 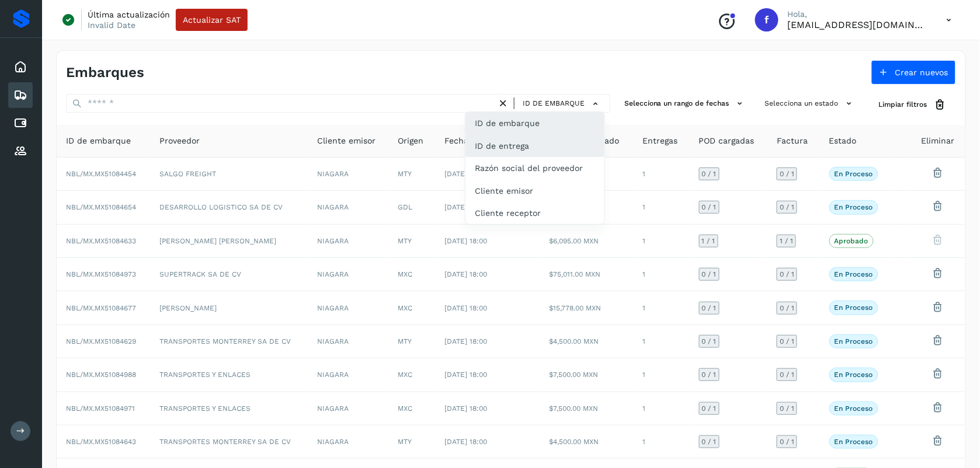 I want to click on p: Última actualización, so click(x=129, y=15).